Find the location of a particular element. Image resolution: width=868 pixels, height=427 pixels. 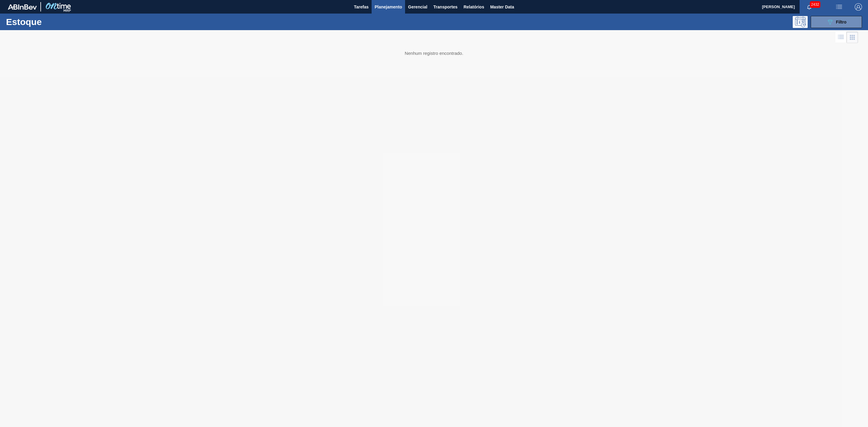

img: Logout is located at coordinates (858, 7).